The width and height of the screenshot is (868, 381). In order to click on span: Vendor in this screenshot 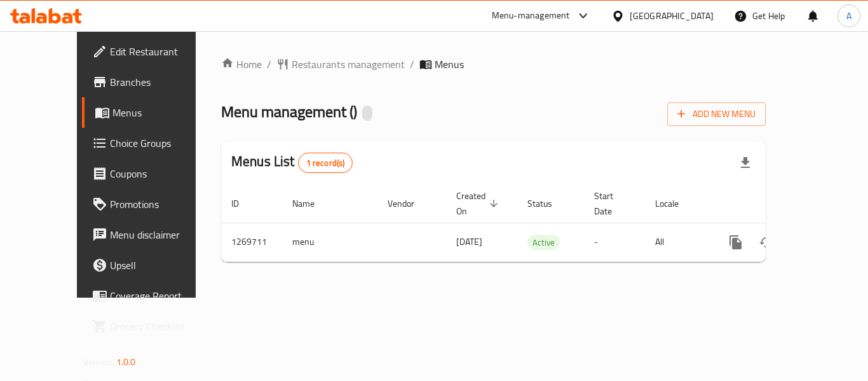, I will do `click(410, 203)`.